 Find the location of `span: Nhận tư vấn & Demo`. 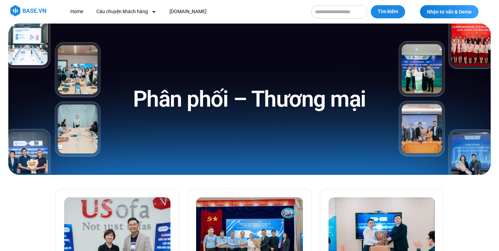

span: Nhận tư vấn & Demo is located at coordinates (449, 12).